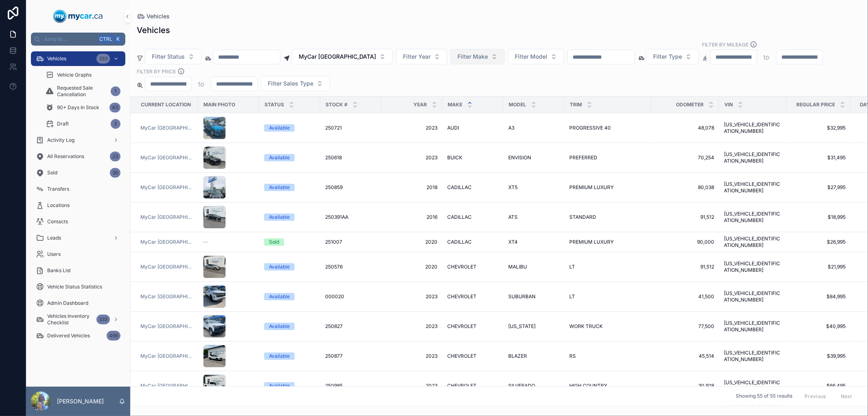 The width and height of the screenshot is (868, 416). What do you see at coordinates (58, 206) in the screenshot?
I see `span: Locations` at bounding box center [58, 206].